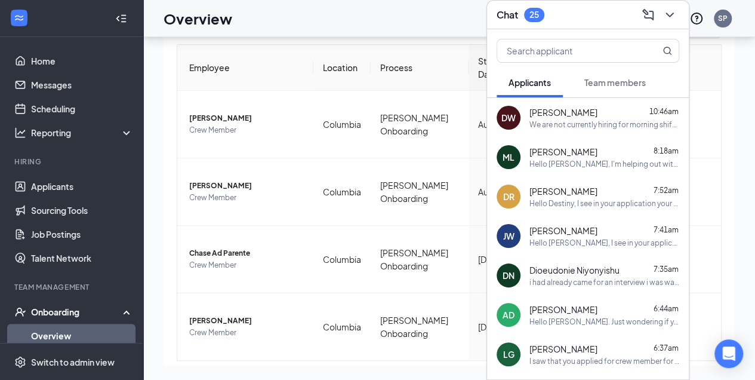 This screenshot has width=755, height=380. What do you see at coordinates (82, 234) in the screenshot?
I see `a: Job Postings` at bounding box center [82, 234].